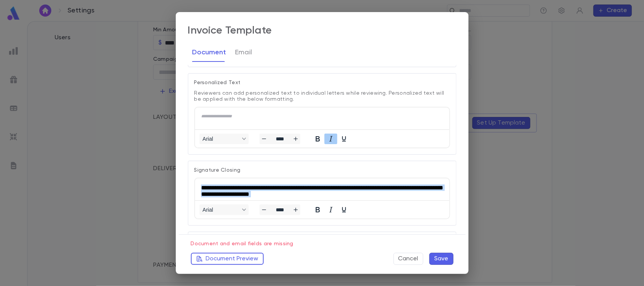 This screenshot has width=644, height=286. I want to click on button: Email, so click(244, 52).